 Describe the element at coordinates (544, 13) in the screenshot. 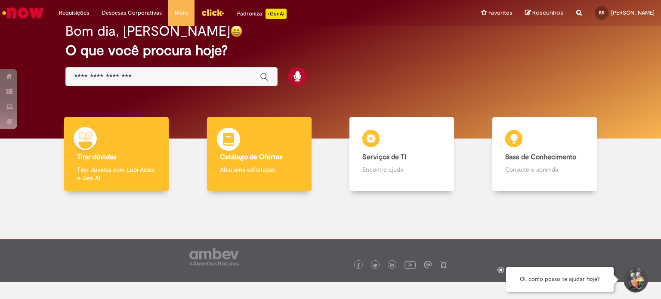

I see `a: Rascunhos` at that location.